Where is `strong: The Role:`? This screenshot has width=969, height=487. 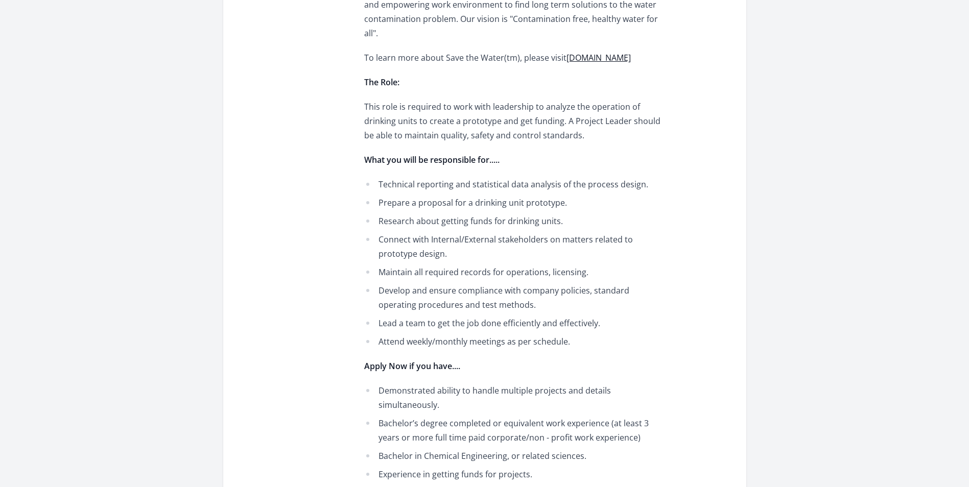
strong: The Role: is located at coordinates (382, 82).